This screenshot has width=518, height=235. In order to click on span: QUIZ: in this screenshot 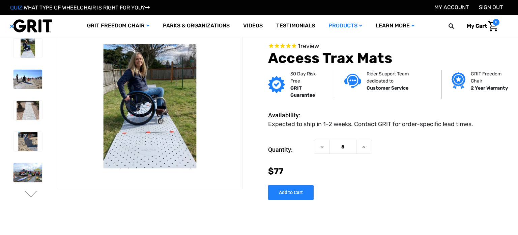, I will do `click(17, 7)`.